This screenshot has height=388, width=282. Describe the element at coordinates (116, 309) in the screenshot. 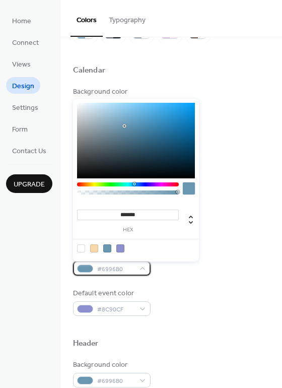

I see `span: #8C90CF` at that location.